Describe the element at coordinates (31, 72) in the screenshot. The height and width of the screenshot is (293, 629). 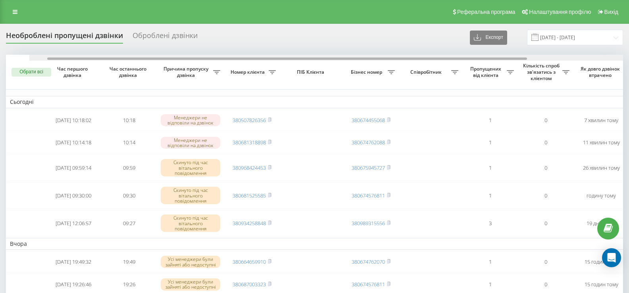
I see `button: Обрати всі` at that location.